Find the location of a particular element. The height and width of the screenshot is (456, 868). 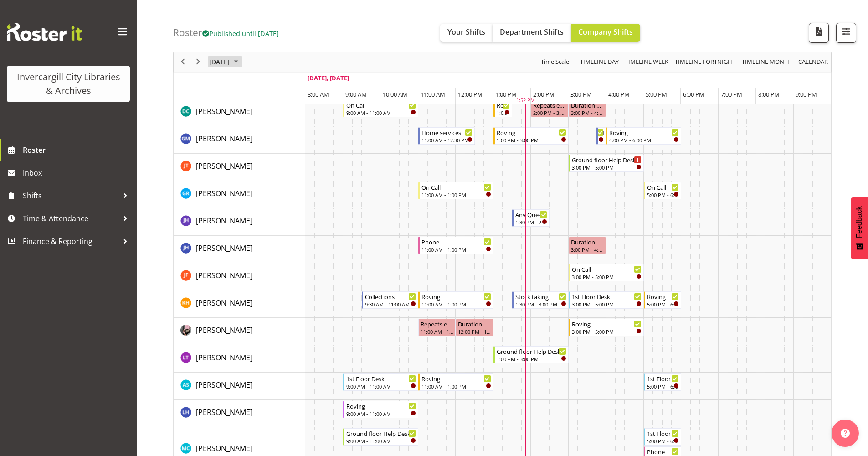

td: Marion Hawkes resource is located at coordinates (239, 413).